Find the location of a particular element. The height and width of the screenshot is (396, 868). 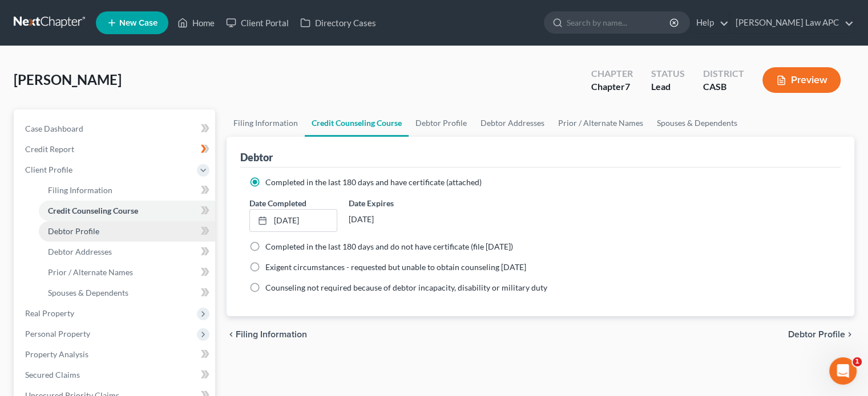

span: Secured Claims is located at coordinates (52, 374).